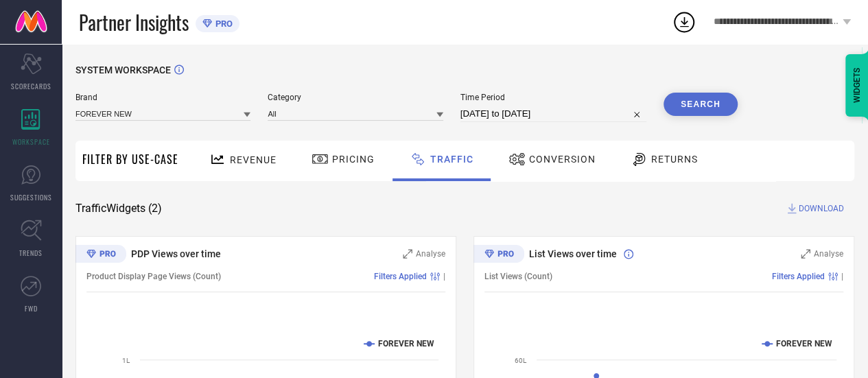  I want to click on text: 60L, so click(521, 360).